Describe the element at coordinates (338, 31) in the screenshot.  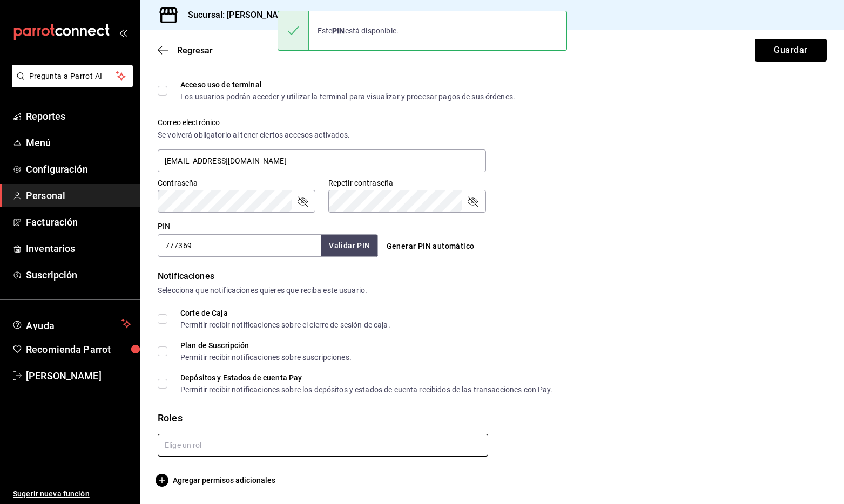
I see `strong: PIN` at that location.